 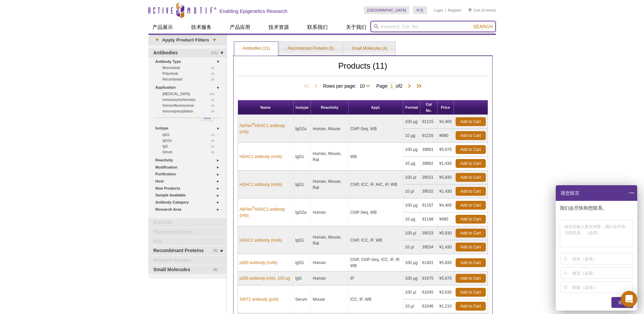 I want to click on td: IgG1, so click(x=303, y=240).